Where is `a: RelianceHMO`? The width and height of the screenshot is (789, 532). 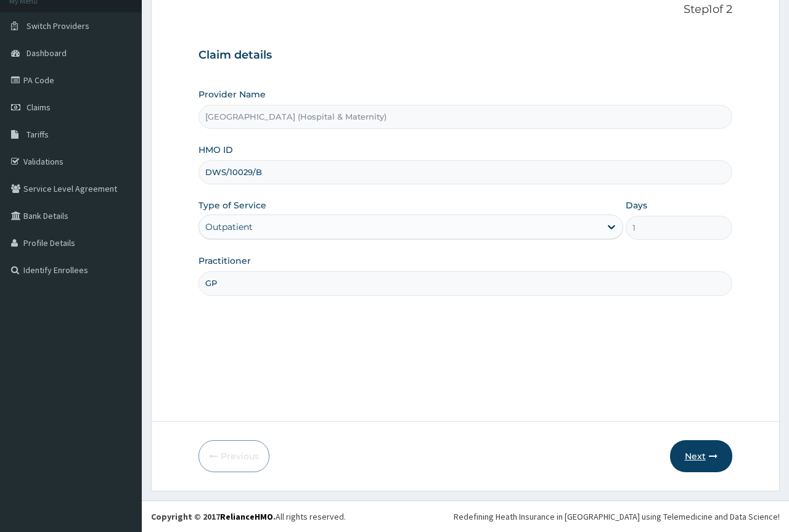 a: RelianceHMO is located at coordinates (246, 516).